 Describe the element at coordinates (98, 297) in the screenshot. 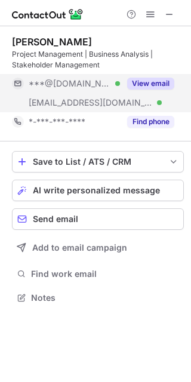

I see `button: Notes` at that location.